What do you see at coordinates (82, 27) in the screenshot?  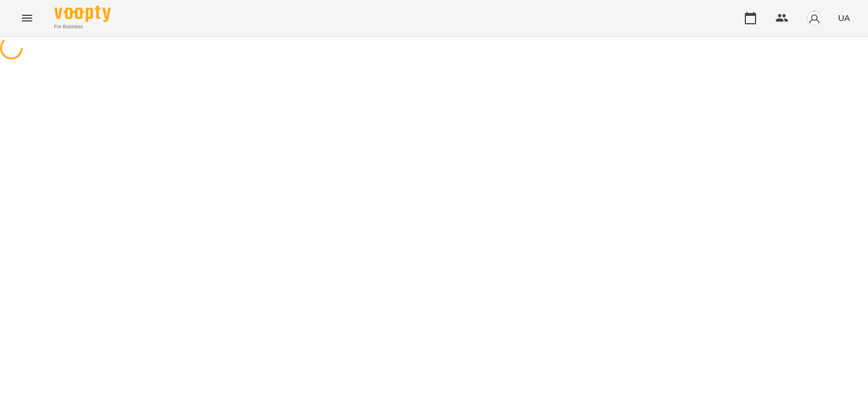 I see `span: For Business` at bounding box center [82, 27].